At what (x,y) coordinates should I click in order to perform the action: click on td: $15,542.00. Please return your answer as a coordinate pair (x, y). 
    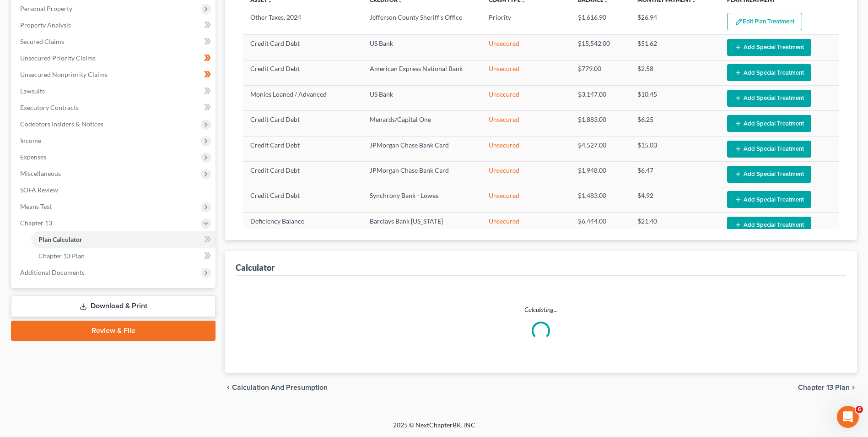
    Looking at the image, I should click on (600, 47).